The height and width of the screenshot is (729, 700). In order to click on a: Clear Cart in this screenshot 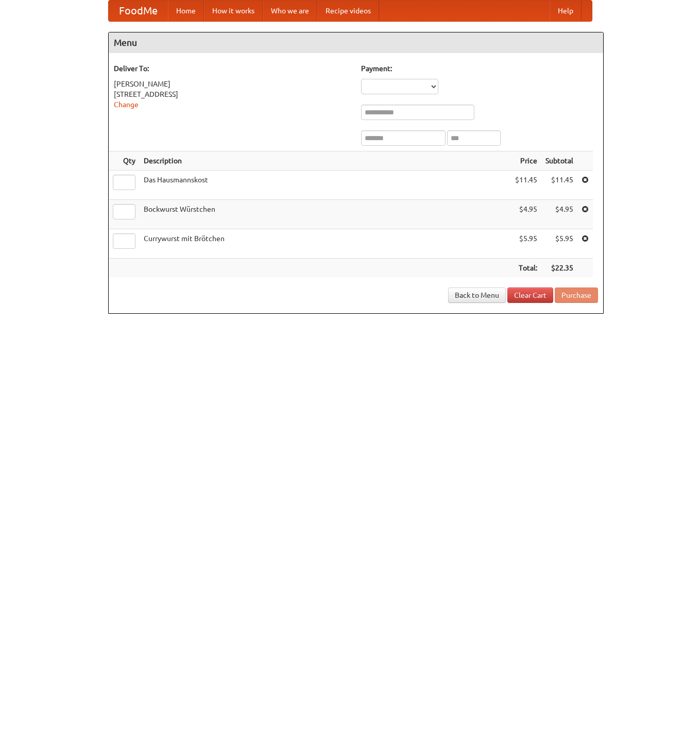, I will do `click(530, 296)`.